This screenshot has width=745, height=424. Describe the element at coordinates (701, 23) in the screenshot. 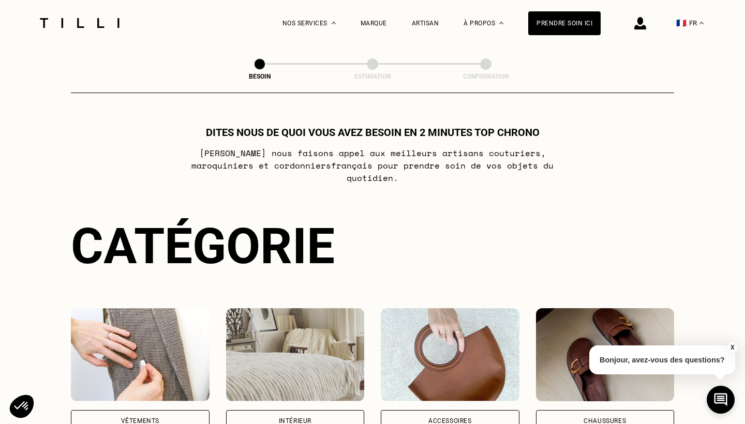

I see `img: menu déroulant` at that location.